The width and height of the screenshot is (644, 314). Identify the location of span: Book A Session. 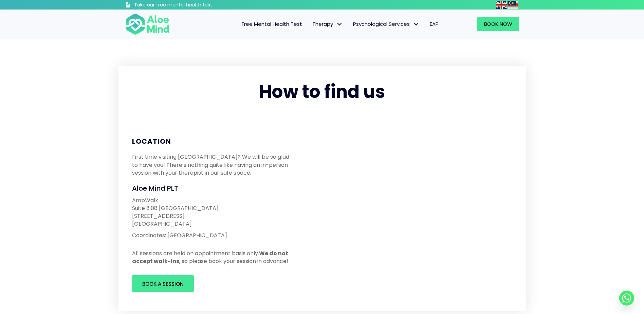
(163, 283).